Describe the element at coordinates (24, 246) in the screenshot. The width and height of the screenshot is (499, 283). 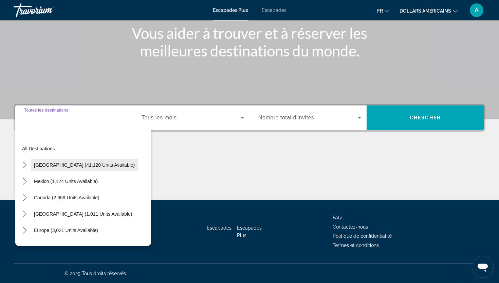
I see `button: Toggle Australia (237 units available) submenu` at that location.